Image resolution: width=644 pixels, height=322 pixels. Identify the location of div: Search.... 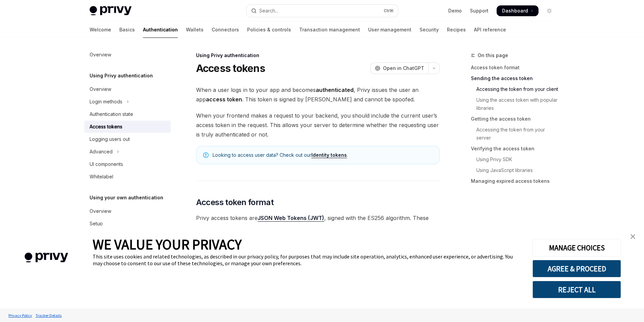
(269, 11).